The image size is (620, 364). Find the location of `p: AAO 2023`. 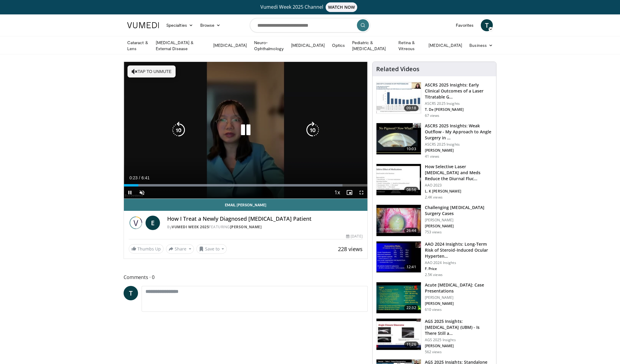

p: AAO 2023 is located at coordinates (459, 185).